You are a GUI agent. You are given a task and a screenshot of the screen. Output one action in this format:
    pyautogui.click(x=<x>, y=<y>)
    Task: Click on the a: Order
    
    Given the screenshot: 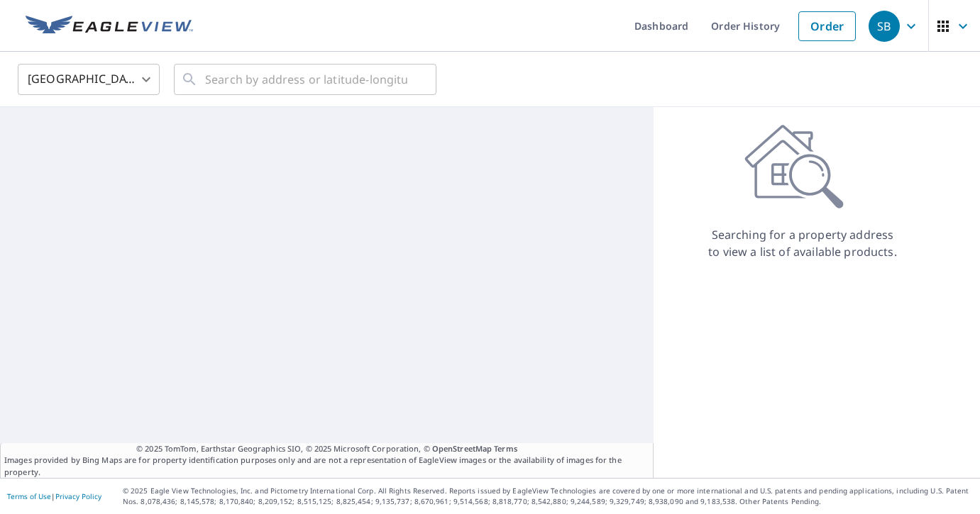 What is the action you would take?
    pyautogui.click(x=827, y=26)
    